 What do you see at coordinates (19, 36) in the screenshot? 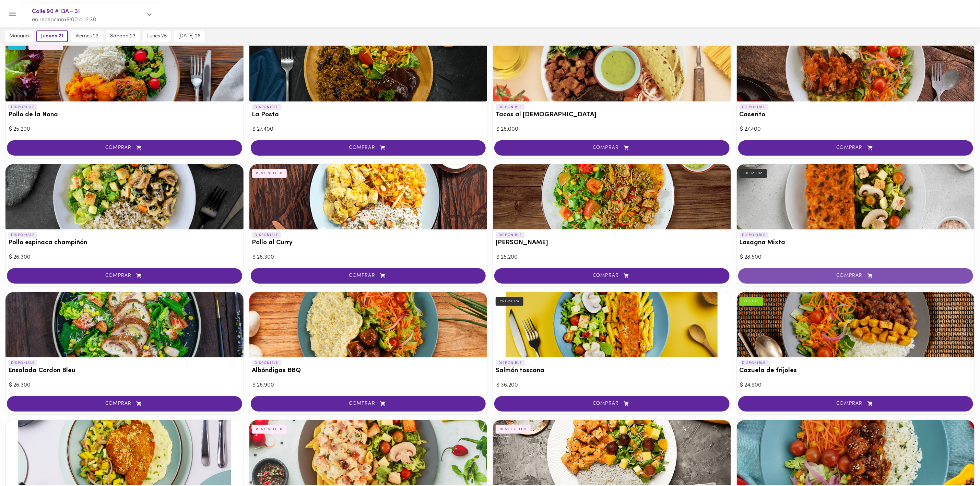
I see `button: mañana` at bounding box center [19, 36].